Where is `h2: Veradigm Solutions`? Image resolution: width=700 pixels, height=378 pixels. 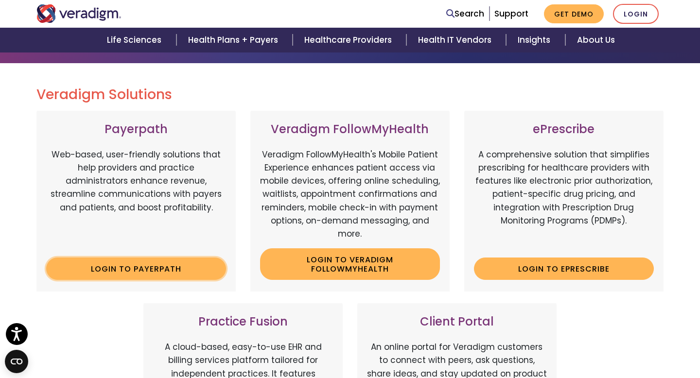
h2: Veradigm Solutions is located at coordinates (350, 95).